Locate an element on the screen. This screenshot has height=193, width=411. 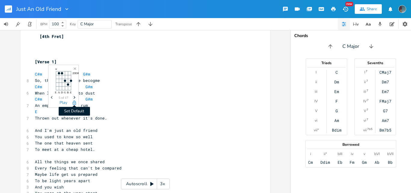
div: bVI is located at coordinates (377, 154).